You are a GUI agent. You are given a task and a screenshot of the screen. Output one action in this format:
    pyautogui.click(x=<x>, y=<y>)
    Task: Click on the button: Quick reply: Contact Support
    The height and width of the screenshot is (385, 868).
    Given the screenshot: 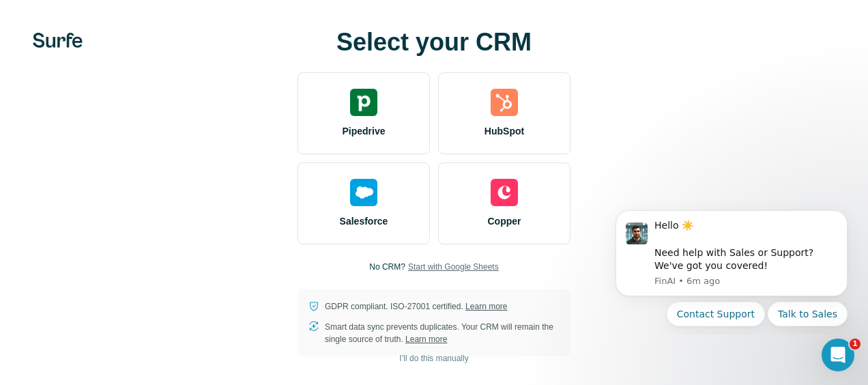 What is the action you would take?
    pyautogui.click(x=121, y=114)
    